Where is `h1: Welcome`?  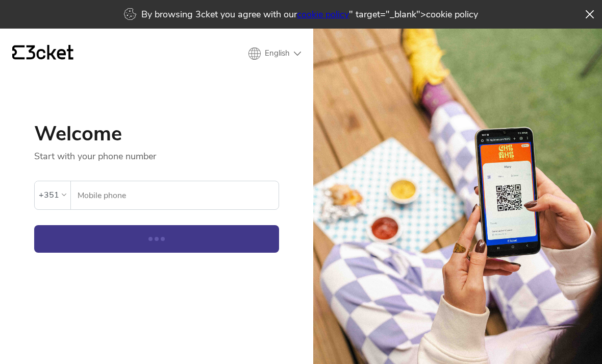 h1: Welcome is located at coordinates (157, 133).